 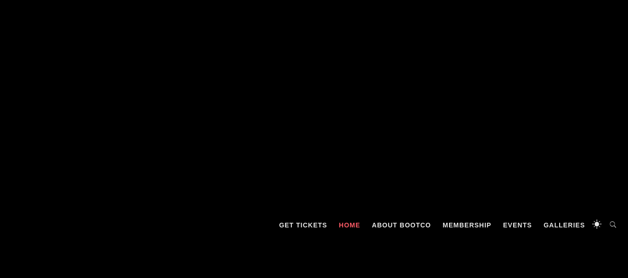 What do you see at coordinates (564, 225) in the screenshot?
I see `a: Galleries` at bounding box center [564, 225].